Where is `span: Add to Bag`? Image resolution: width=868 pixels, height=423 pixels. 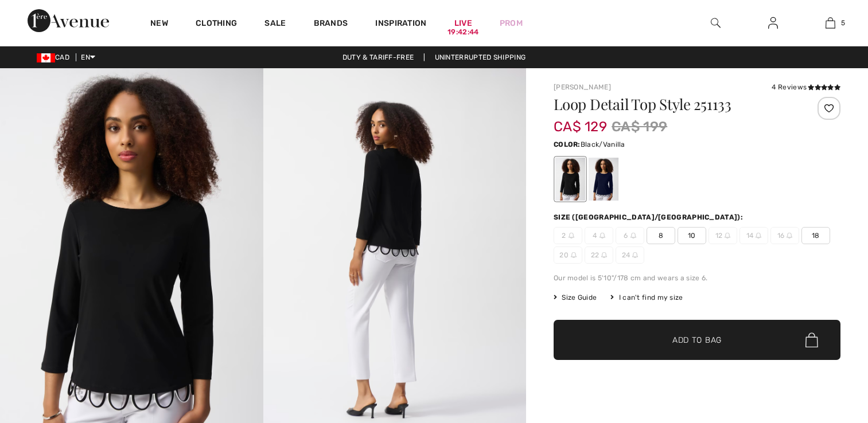 span: Add to Bag is located at coordinates (697, 340).